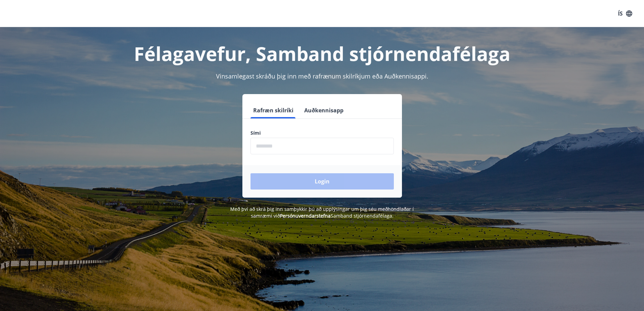 The height and width of the screenshot is (311, 644). Describe the element at coordinates (322, 53) in the screenshot. I see `h1: Félagavefur, Samband stjórnendafélaga` at that location.